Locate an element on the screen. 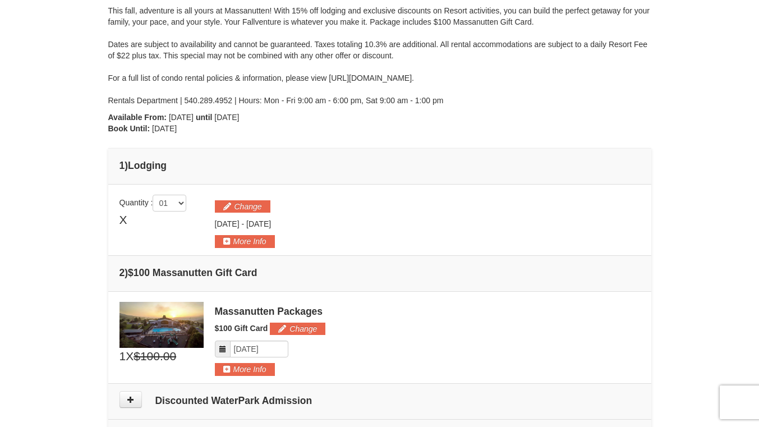 The image size is (759, 427). span: Quantity : is located at coordinates (153, 202).